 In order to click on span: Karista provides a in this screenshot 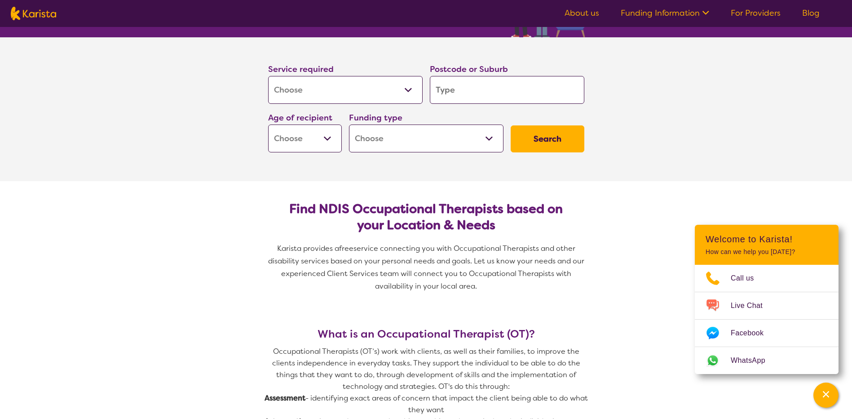, I will do `click(308, 248)`.